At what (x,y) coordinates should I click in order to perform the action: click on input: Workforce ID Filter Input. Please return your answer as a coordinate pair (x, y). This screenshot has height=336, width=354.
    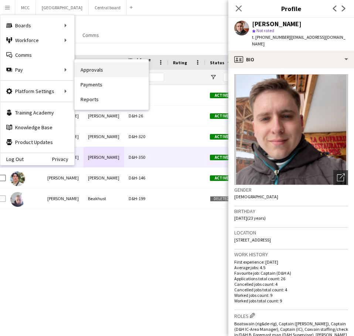
    Looking at the image, I should click on (153, 77).